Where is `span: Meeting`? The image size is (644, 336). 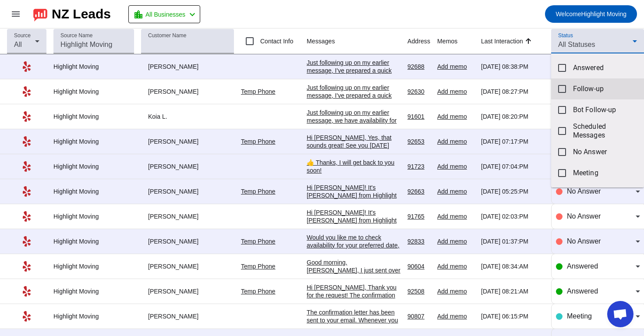
span: Meeting is located at coordinates (605, 173).